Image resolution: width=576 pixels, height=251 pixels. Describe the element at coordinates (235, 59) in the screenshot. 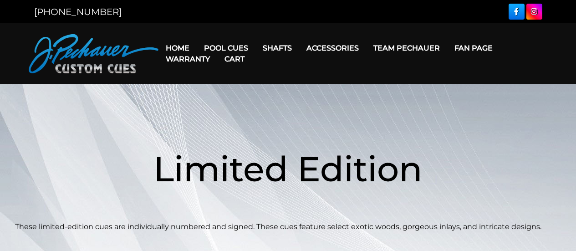

I see `a: Cart` at that location.